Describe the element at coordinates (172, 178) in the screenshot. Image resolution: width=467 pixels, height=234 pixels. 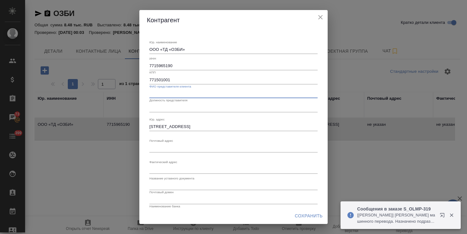
I see `label: Название уставного документа` at that location.